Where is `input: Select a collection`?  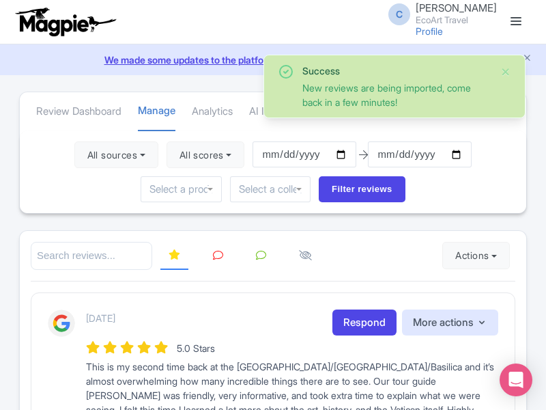
input: Select a collection is located at coordinates (270, 189).